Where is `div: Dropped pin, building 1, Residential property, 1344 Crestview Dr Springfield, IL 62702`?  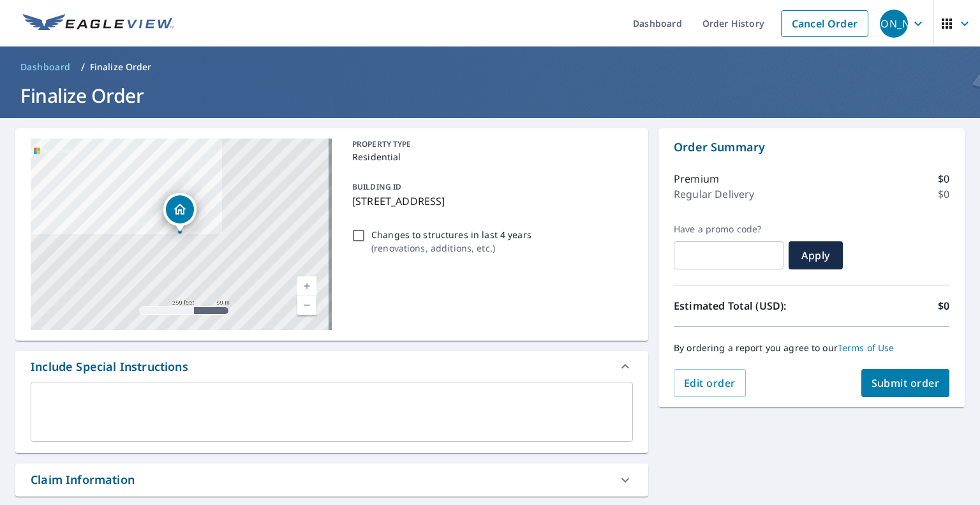 div: Dropped pin, building 1, Residential property, 1344 Crestview Dr Springfield, IL 62702 is located at coordinates (180, 212).